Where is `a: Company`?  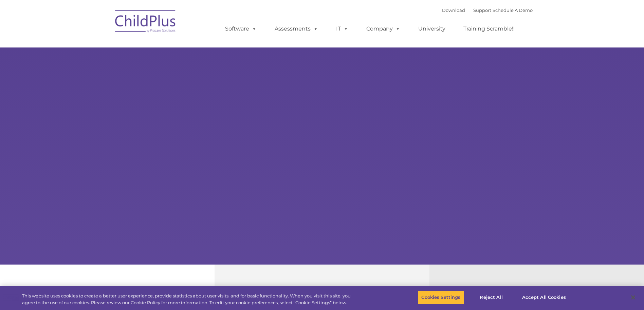 a: Company is located at coordinates (383, 29).